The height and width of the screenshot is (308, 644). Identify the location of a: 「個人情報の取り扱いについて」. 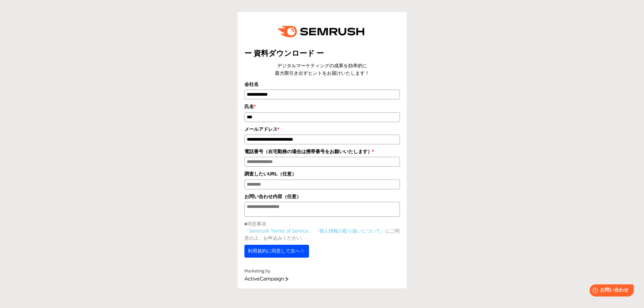
(350, 230).